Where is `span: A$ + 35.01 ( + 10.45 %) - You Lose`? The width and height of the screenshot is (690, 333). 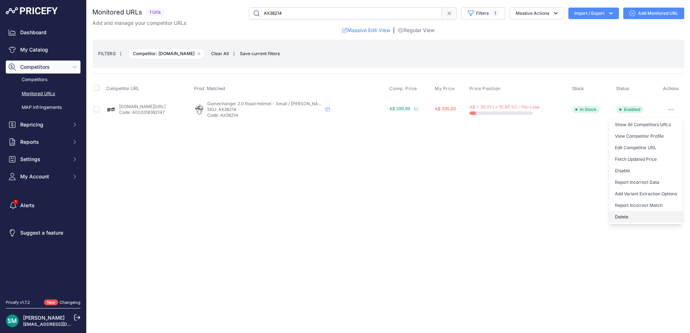 span: A$ + 35.01 ( + 10.45 %) - You Lose is located at coordinates (504, 107).